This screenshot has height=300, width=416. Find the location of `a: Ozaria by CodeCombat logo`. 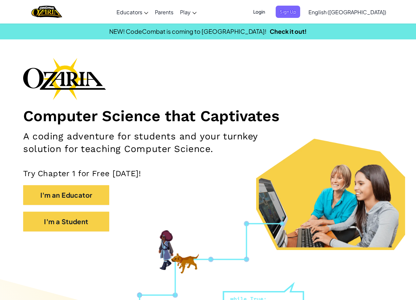

a: Ozaria by CodeCombat logo is located at coordinates (47, 12).